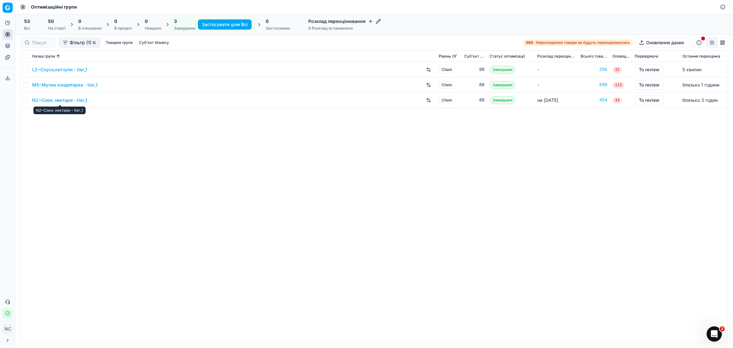 The width and height of the screenshot is (733, 348). Describe the element at coordinates (594, 100) in the screenshot. I see `div: 454` at that location.